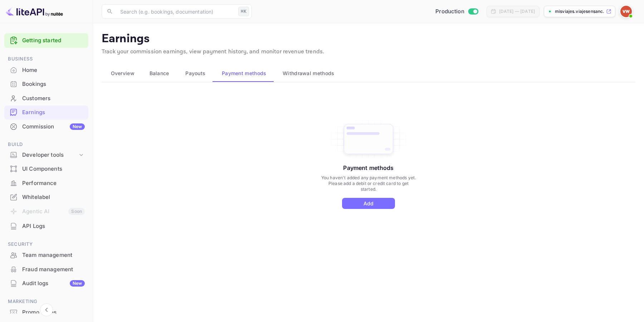 The width and height of the screenshot is (644, 322). What do you see at coordinates (46, 310) in the screenshot?
I see `button: Collapse navigation` at bounding box center [46, 310].